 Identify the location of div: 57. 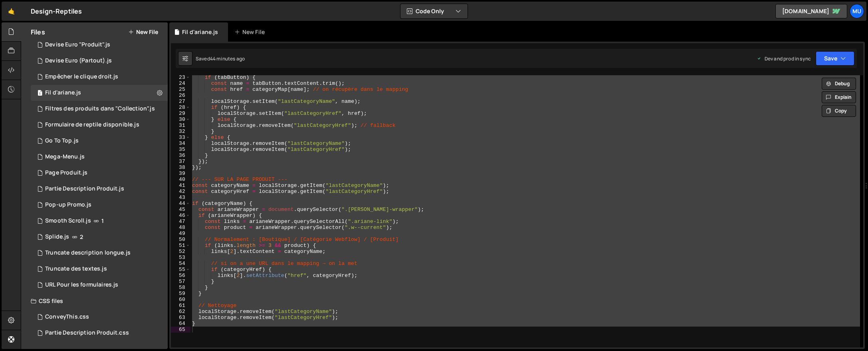
(181, 281).